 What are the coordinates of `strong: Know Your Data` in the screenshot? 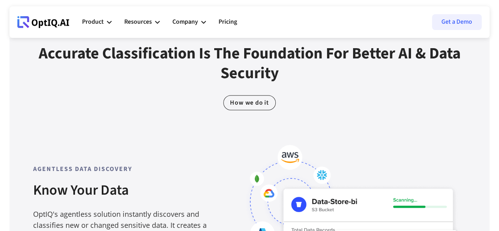 It's located at (81, 190).